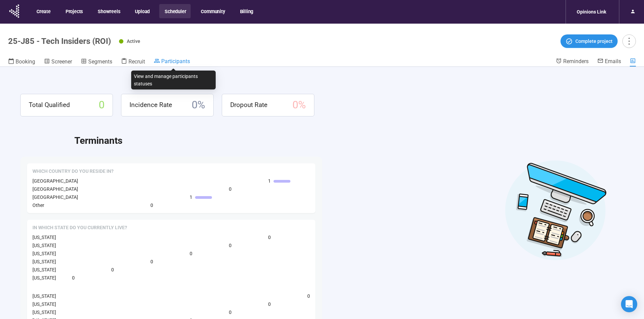 Image resolution: width=644 pixels, height=319 pixels. I want to click on div: View and manage participants statuses, so click(173, 80).